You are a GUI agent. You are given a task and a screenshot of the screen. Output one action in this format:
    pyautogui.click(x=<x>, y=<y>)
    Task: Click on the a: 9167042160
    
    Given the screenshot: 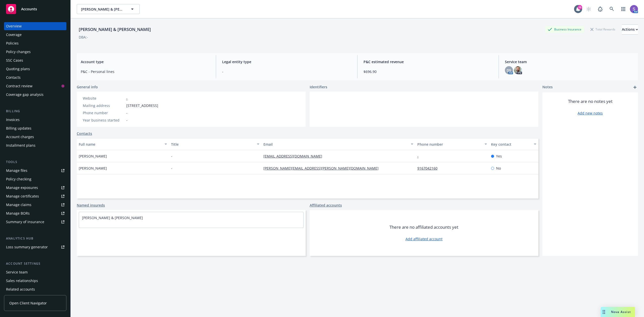 What is the action you would take?
    pyautogui.click(x=429, y=168)
    